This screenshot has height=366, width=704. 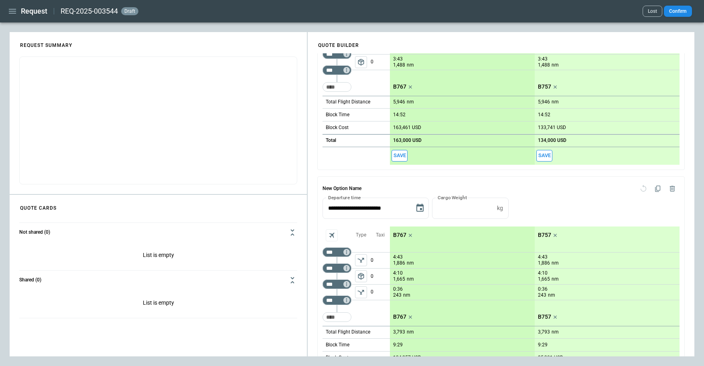 What do you see at coordinates (420, 208) in the screenshot?
I see `button: Choose date, selected date is Aug 19, 2025` at bounding box center [420, 208].